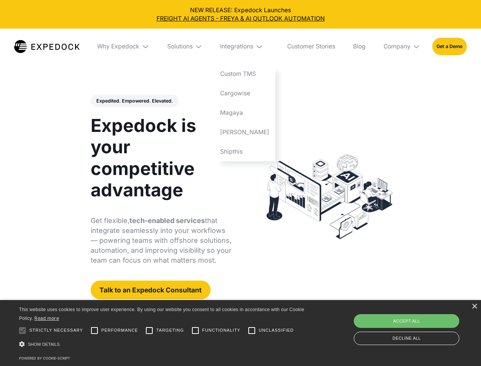 This screenshot has width=481, height=366. I want to click on a: Shipthis, so click(245, 151).